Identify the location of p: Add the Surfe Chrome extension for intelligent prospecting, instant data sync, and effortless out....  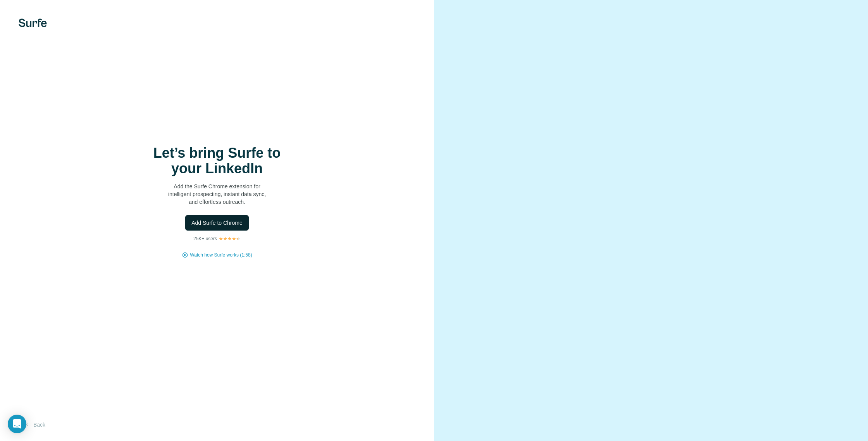
(217, 194).